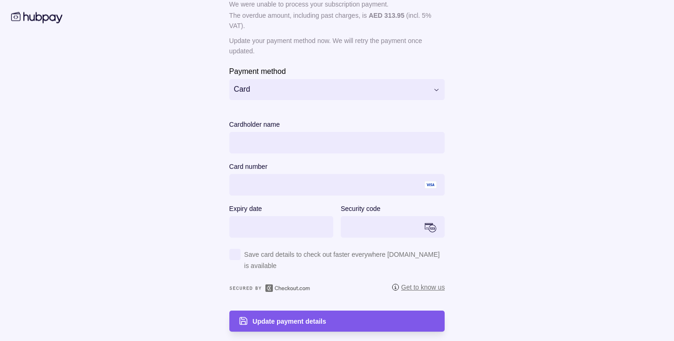  I want to click on p: Payment method, so click(258, 71).